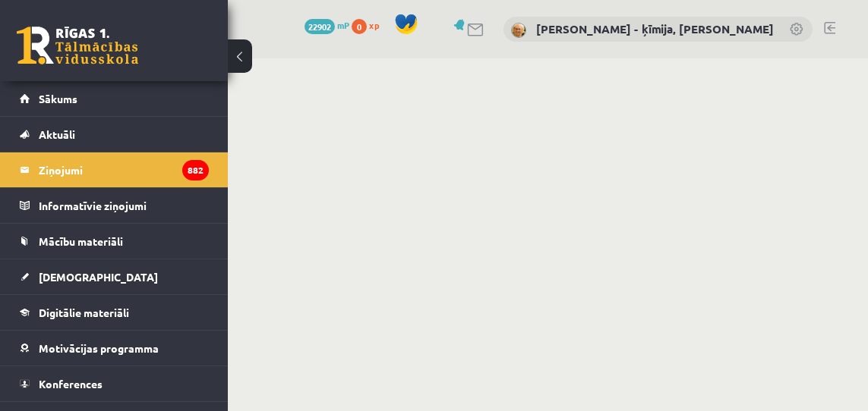 The height and width of the screenshot is (411, 868). What do you see at coordinates (327, 25) in the screenshot?
I see `a: 22902 mP` at bounding box center [327, 25].